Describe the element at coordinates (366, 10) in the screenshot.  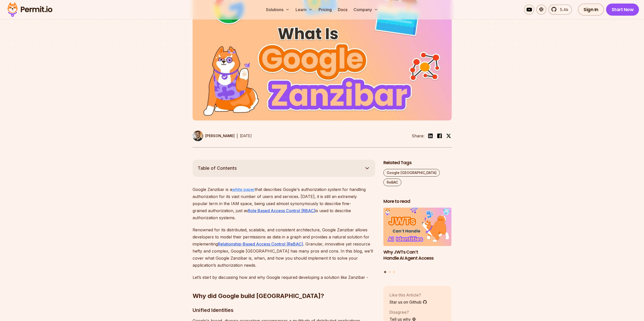
I see `button: Company` at that location.